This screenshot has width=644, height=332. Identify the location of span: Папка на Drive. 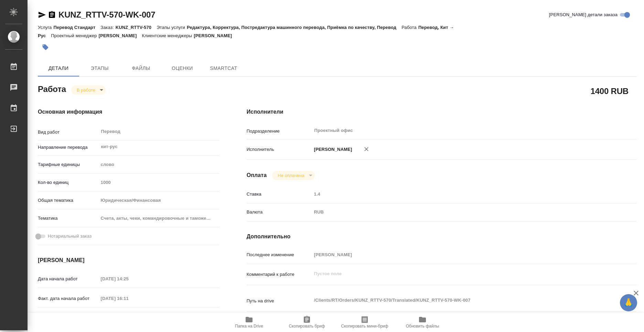
(249, 326).